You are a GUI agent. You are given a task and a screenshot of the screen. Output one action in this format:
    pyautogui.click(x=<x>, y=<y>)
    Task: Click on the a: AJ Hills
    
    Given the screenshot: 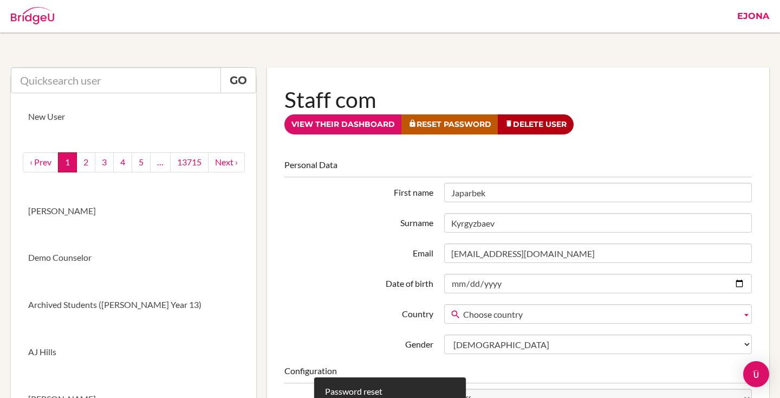 What is the action you would take?
    pyautogui.click(x=133, y=352)
    